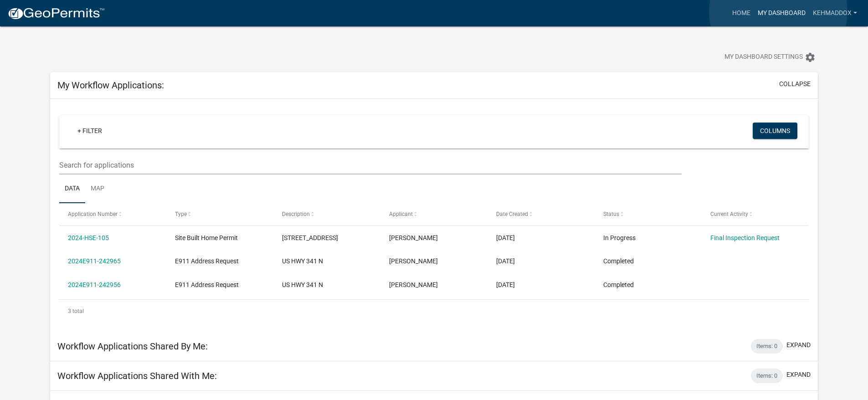 This screenshot has height=400, width=868. I want to click on a: 2024-HSE-105, so click(89, 238).